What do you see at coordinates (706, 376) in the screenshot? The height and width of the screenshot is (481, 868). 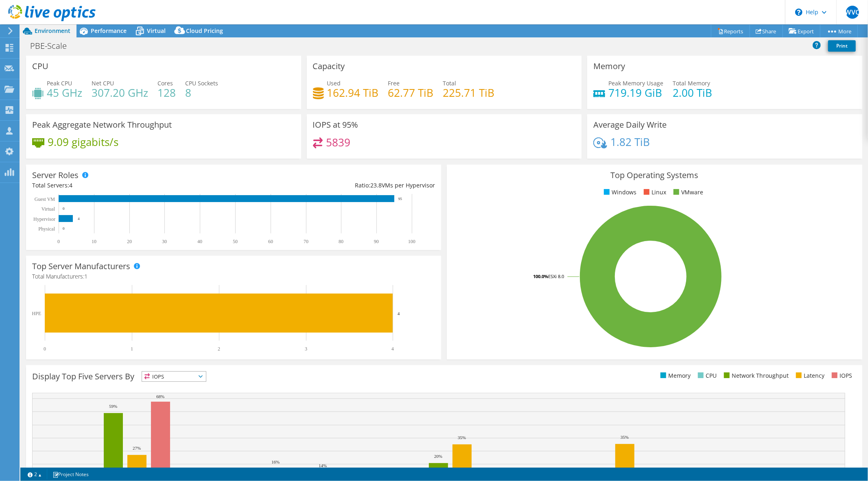 I see `li: CPU` at bounding box center [706, 376].